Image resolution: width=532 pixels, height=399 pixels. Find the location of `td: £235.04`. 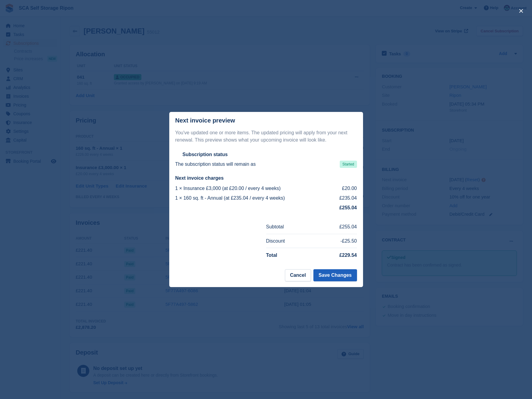

td: £235.04 is located at coordinates (344, 198).